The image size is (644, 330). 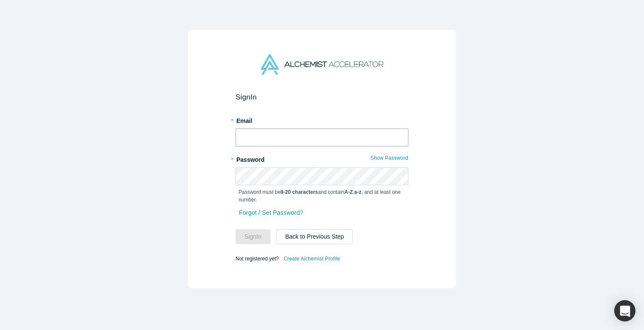 What do you see at coordinates (299, 192) in the screenshot?
I see `strong: 8-20 characters` at bounding box center [299, 192].